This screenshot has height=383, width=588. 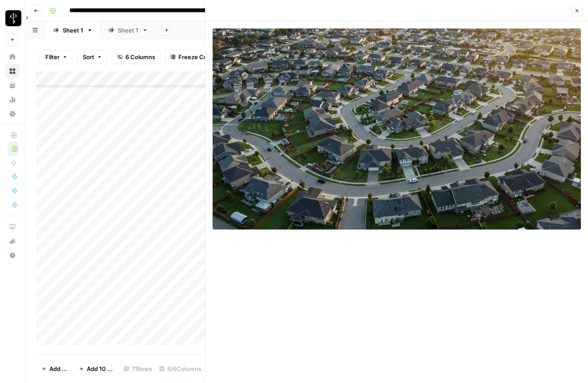 I want to click on div: What's new?, so click(x=13, y=241).